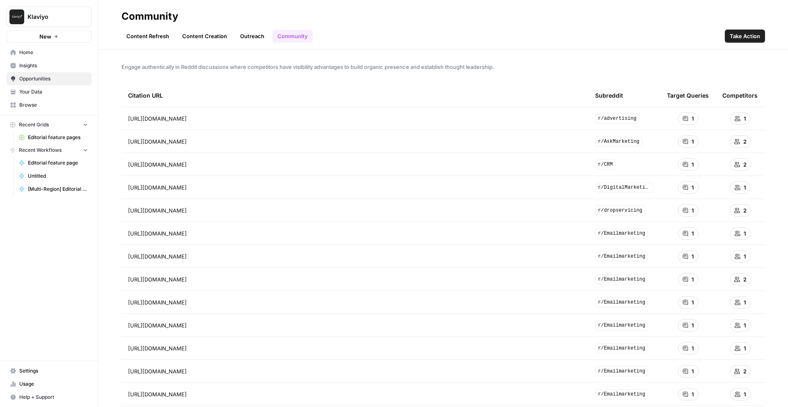  What do you see at coordinates (49, 92) in the screenshot?
I see `a: Your Data` at bounding box center [49, 92].